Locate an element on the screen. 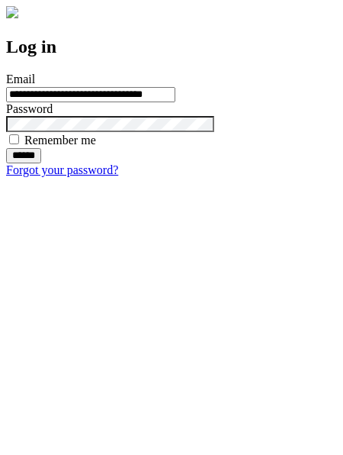 The image size is (343, 455). label: Password is located at coordinates (29, 108).